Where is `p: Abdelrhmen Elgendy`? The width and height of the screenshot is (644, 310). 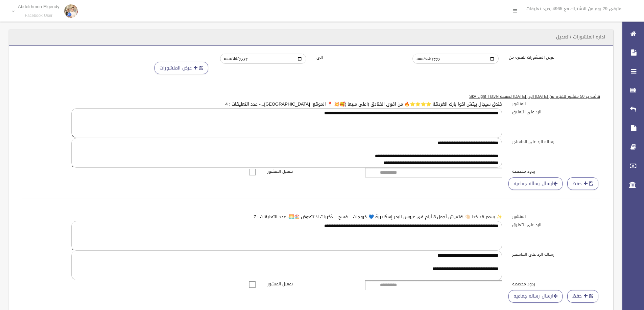 p: Abdelrhmen Elgendy is located at coordinates (39, 6).